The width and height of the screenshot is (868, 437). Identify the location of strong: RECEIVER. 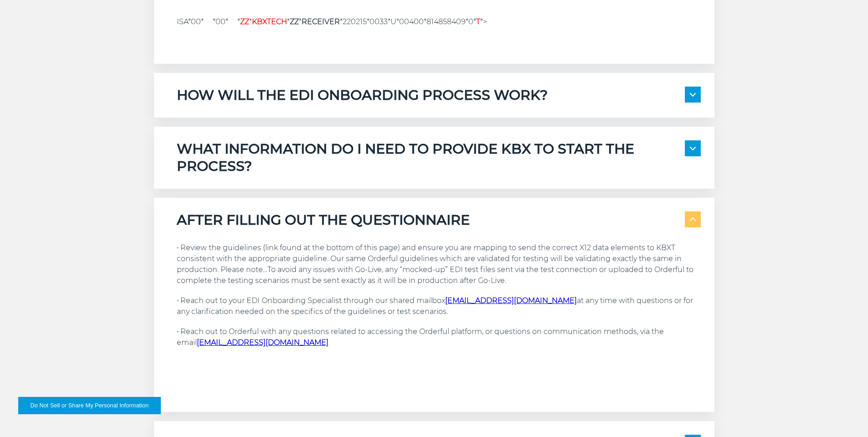
(321, 21).